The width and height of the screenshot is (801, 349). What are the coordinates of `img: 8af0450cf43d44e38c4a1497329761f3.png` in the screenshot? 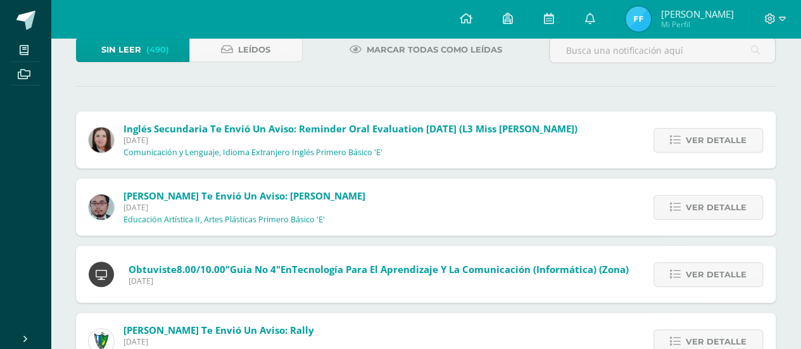 It's located at (101, 140).